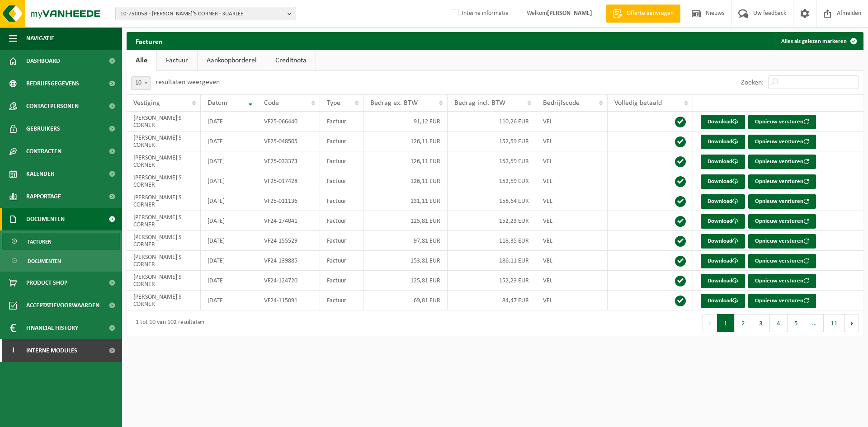 The image size is (868, 427). I want to click on span: Contracten, so click(44, 151).